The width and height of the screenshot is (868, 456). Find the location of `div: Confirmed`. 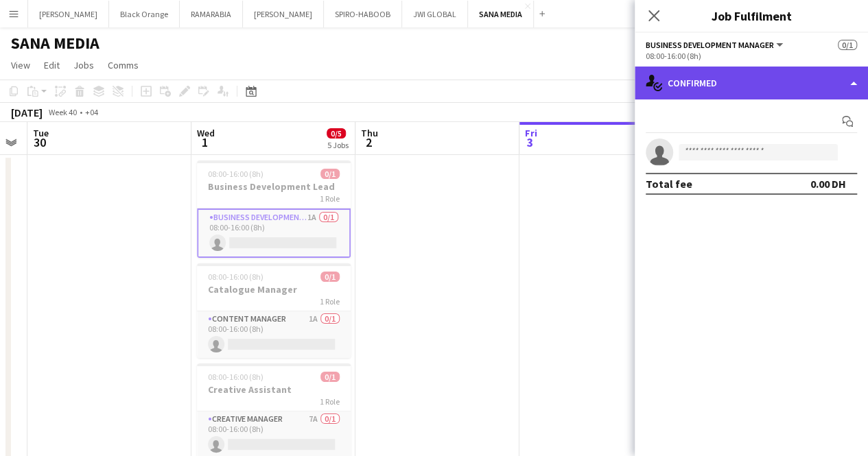

div: Confirmed is located at coordinates (752, 83).